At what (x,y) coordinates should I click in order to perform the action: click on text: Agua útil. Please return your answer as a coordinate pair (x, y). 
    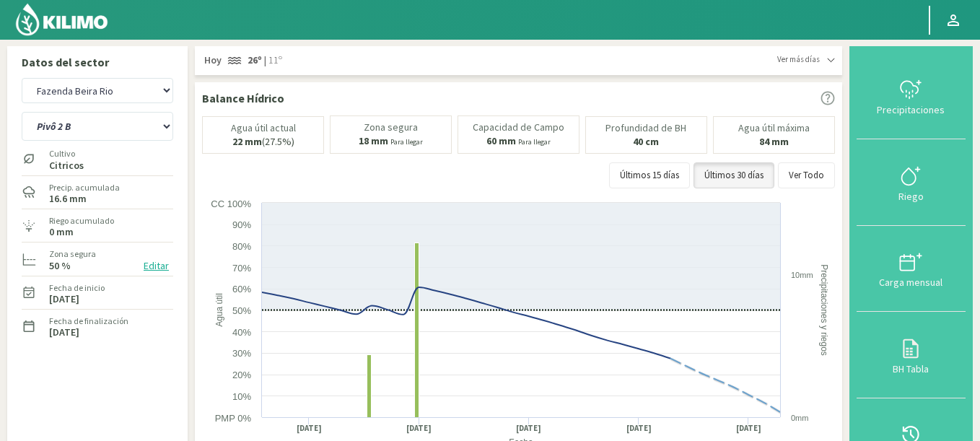
    Looking at the image, I should click on (220, 310).